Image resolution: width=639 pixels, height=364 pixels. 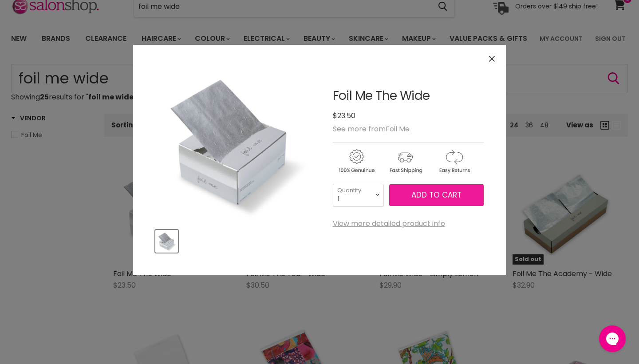 What do you see at coordinates (436, 195) in the screenshot?
I see `span: Add to cart` at bounding box center [436, 195].